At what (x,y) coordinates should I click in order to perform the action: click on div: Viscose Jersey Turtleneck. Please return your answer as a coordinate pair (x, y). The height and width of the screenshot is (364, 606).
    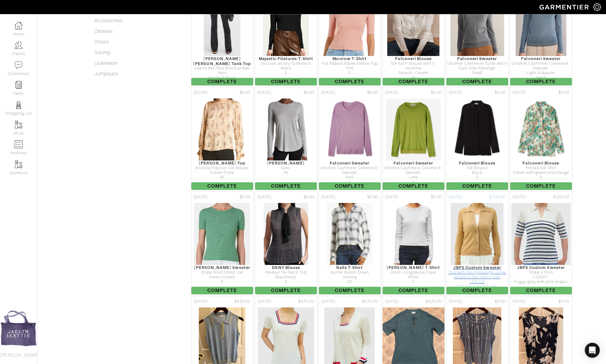
    Looking at the image, I should click on (286, 64).